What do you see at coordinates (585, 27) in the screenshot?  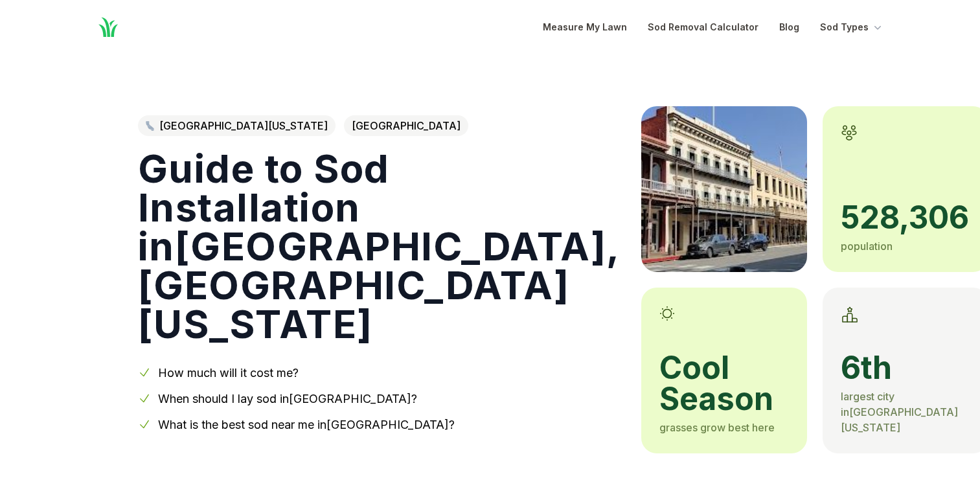 I see `a: Measure My Lawn` at bounding box center [585, 27].